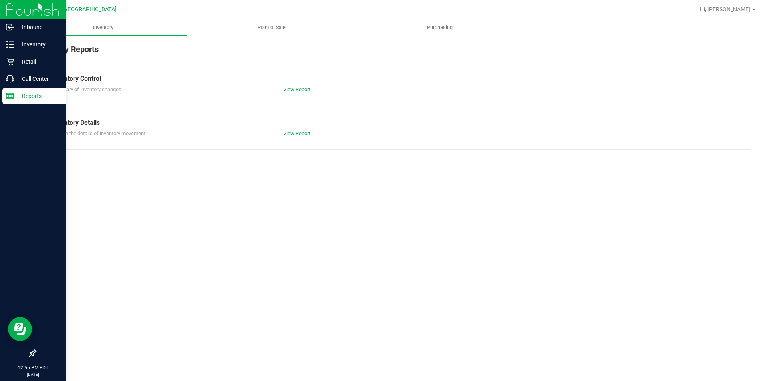  What do you see at coordinates (38, 96) in the screenshot?
I see `p: Reports` at bounding box center [38, 96].